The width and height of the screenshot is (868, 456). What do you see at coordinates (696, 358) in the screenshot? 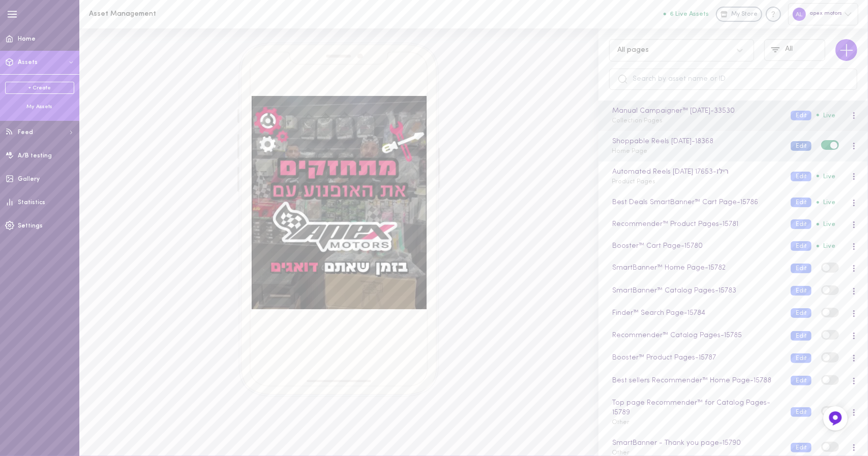
I see `div: Booster™ Product Pages - 15787` at bounding box center [696, 358].